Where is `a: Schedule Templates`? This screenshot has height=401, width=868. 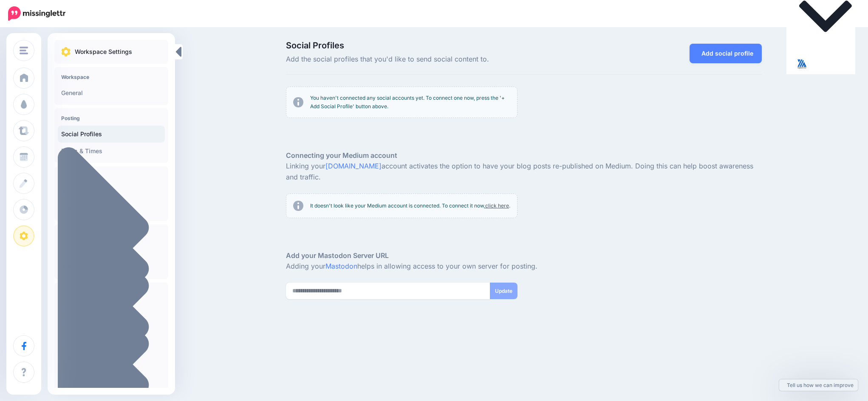
a: Schedule Templates is located at coordinates (112, 360).